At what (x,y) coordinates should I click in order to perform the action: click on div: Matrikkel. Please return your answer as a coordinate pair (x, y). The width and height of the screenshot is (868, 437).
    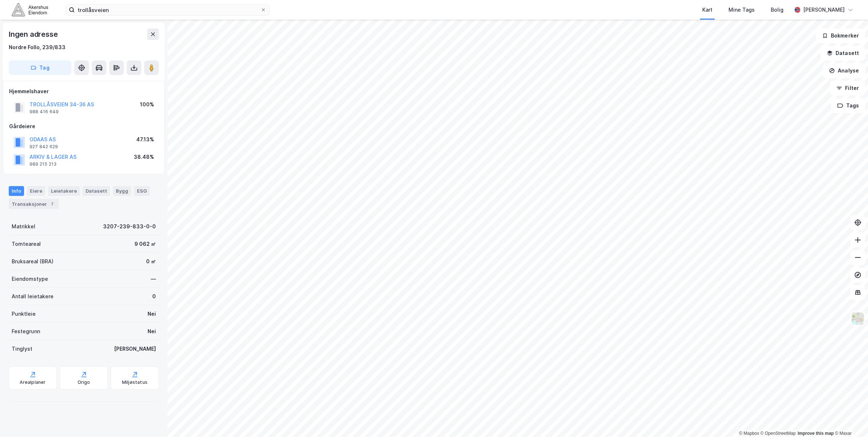
    Looking at the image, I should click on (24, 226).